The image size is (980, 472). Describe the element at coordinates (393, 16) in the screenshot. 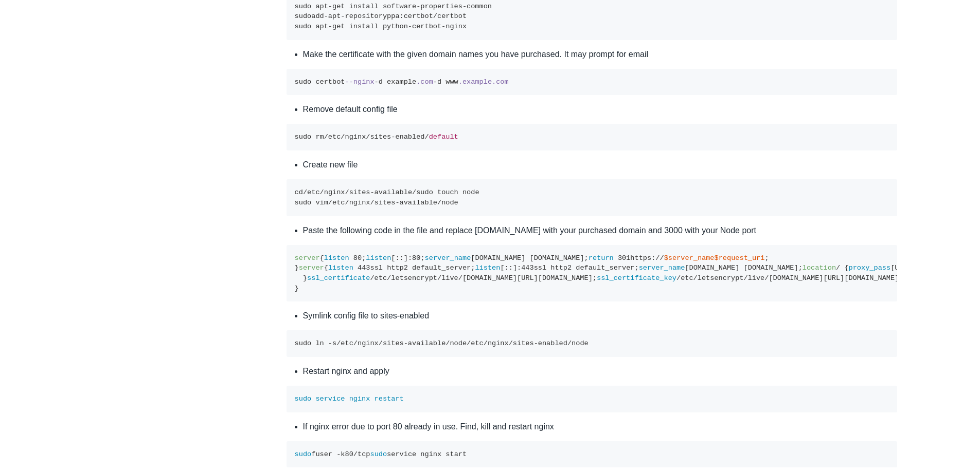

I see `code: sudo apt-get install software-properties-common sudo ppa:certbot/certbot sudo apt-get install pyt...` at that location.